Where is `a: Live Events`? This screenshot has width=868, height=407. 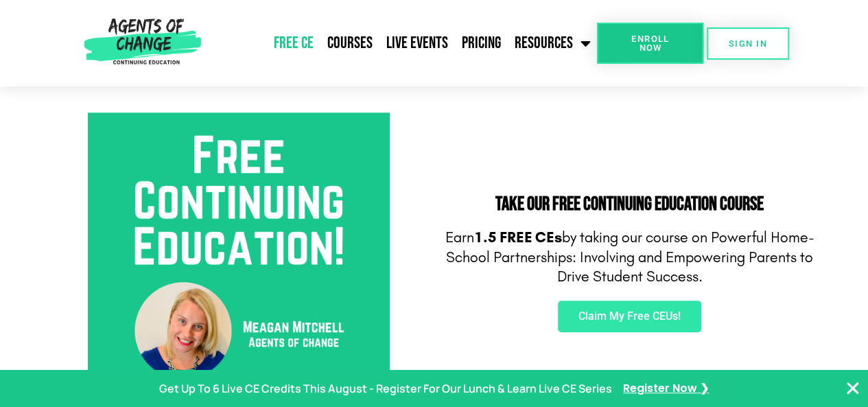 a: Live Events is located at coordinates (417, 43).